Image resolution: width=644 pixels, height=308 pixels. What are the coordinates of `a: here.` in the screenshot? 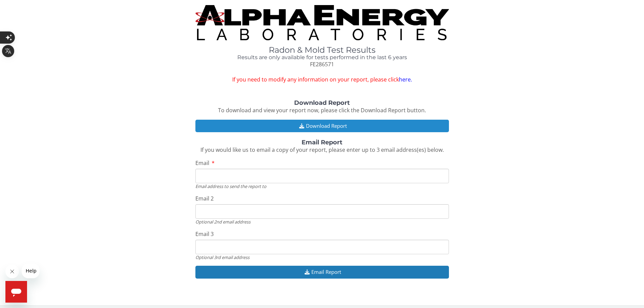 It's located at (406, 80).